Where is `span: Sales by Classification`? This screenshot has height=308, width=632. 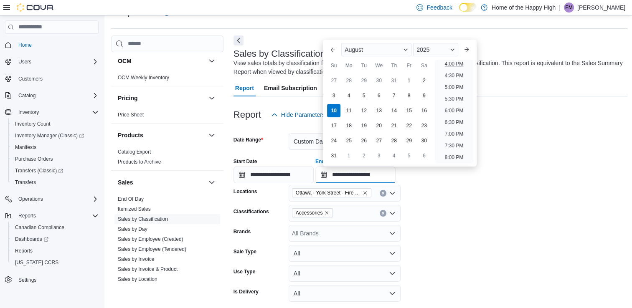 span: Sales by Classification is located at coordinates (143, 219).